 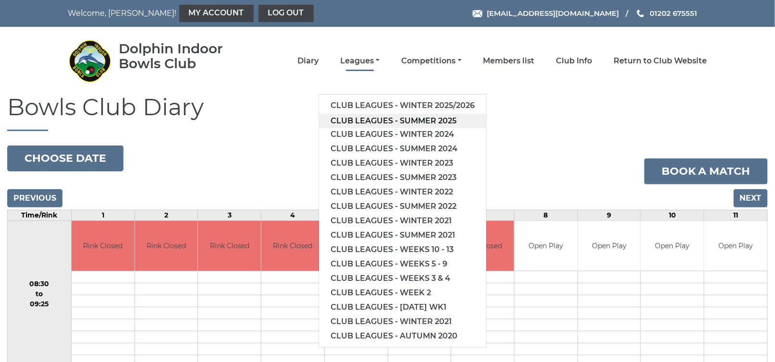 I want to click on td: 8, so click(x=546, y=215).